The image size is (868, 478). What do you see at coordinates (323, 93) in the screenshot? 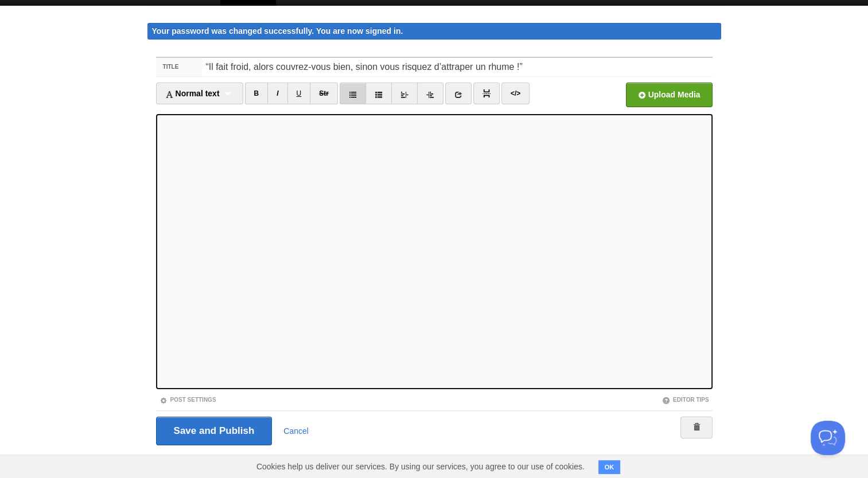
I see `del: Str` at bounding box center [323, 93].